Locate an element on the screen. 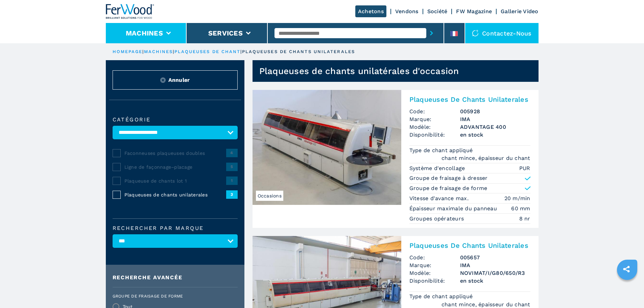 This screenshot has height=308, width=644. span: Occasions is located at coordinates (270, 196).